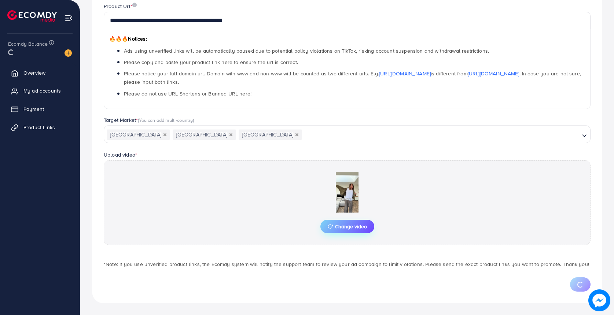 This screenshot has height=315, width=614. What do you see at coordinates (440, 135) in the screenshot?
I see `input: Search for option` at bounding box center [440, 135].